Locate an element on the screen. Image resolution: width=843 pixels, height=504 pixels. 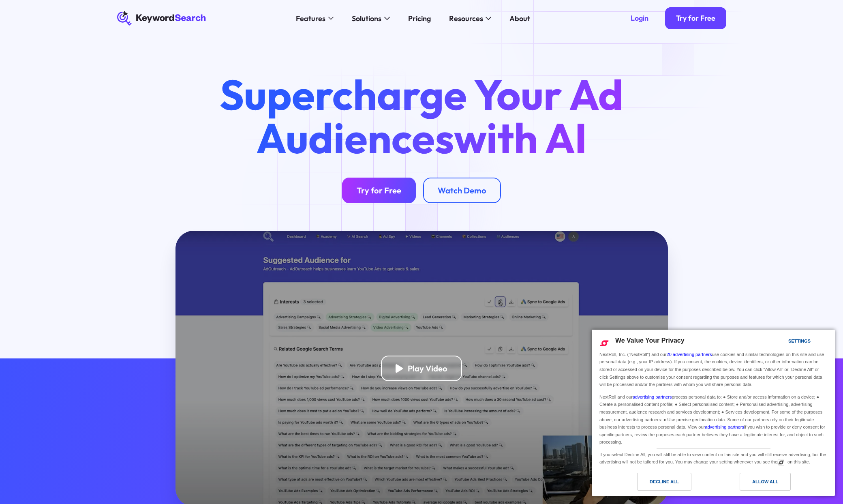
span: with AI is located at coordinates (520, 137).